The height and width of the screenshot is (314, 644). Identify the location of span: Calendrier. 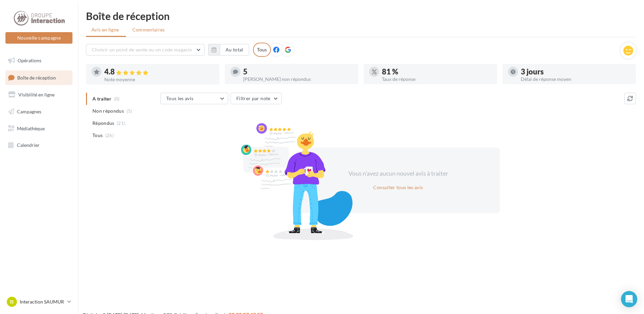
(28, 145).